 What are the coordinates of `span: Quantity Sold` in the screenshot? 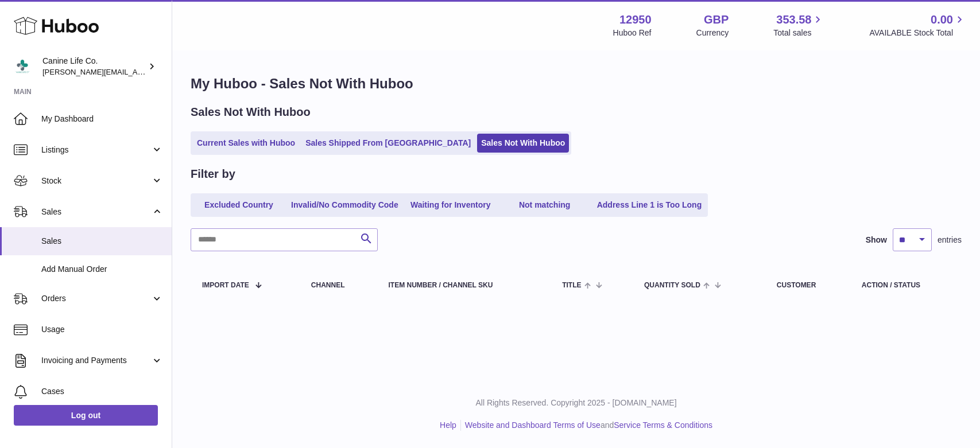 It's located at (672, 286).